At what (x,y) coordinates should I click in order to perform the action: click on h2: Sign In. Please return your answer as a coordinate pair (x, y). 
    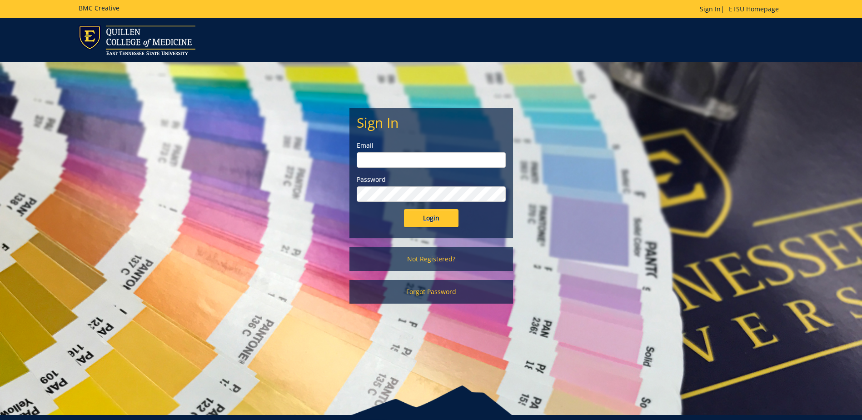
    Looking at the image, I should click on (431, 122).